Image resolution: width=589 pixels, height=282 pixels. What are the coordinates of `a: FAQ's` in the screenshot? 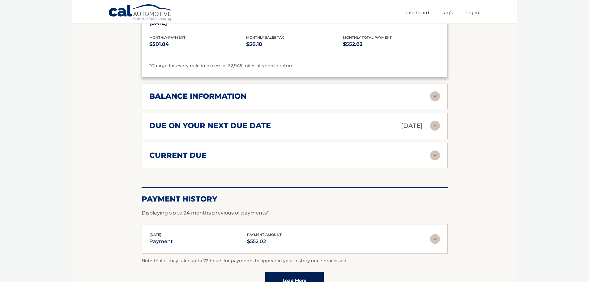 It's located at (448, 12).